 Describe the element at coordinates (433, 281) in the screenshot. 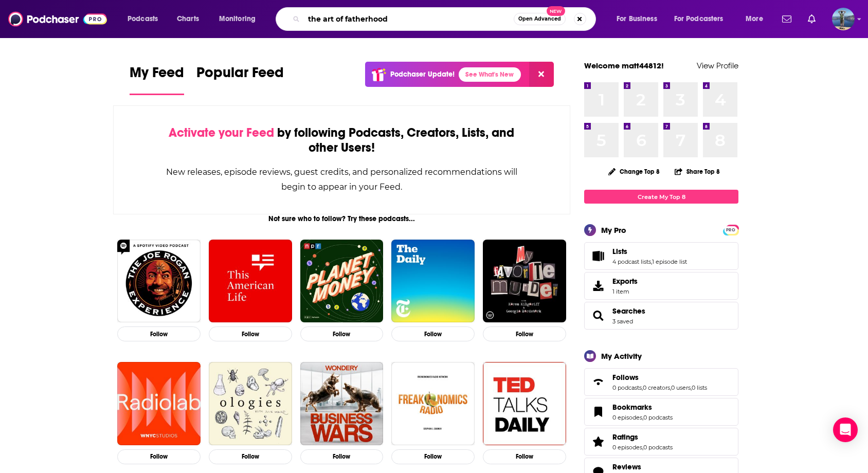

I see `a: The Daily` at that location.